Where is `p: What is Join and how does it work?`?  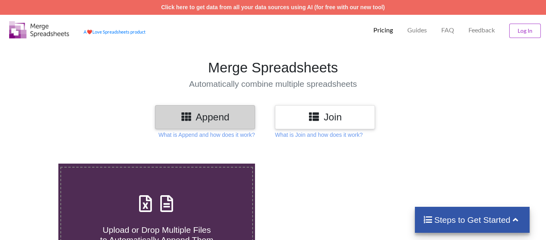 p: What is Join and how does it work? is located at coordinates (319, 135).